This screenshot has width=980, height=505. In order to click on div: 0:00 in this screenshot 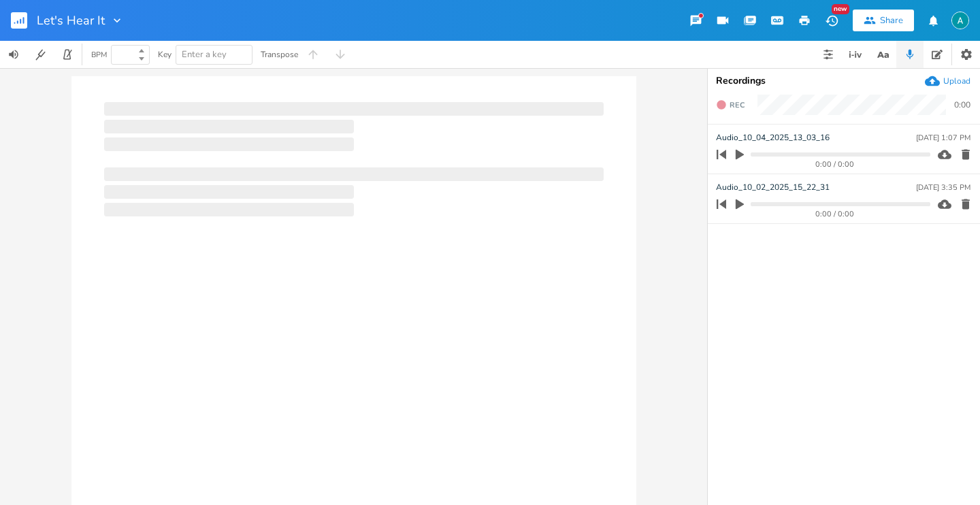, I will do `click(963, 104)`.